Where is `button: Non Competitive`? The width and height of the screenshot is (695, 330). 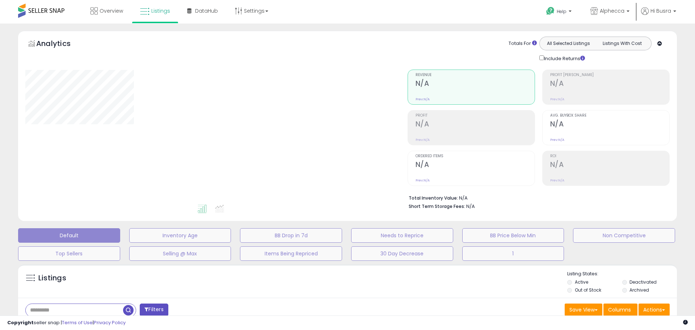 button: Non Competitive is located at coordinates (624, 235).